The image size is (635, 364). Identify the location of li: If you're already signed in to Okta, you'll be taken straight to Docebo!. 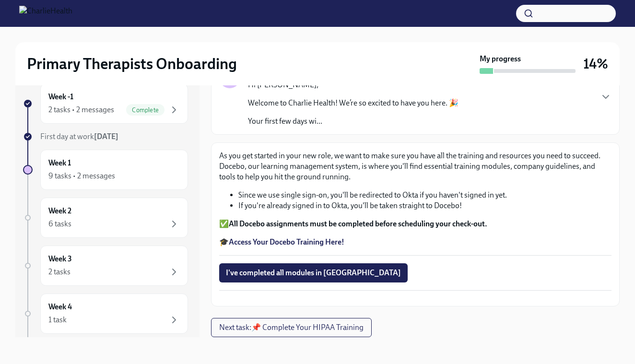
(425, 205).